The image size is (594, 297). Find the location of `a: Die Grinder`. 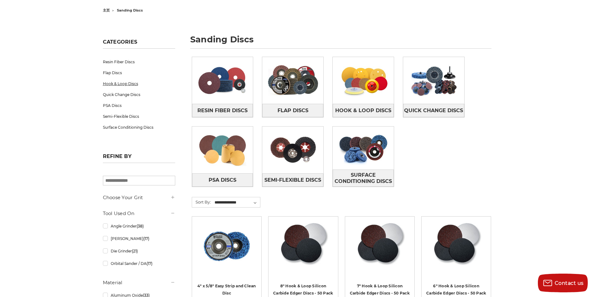

a: Die Grinder is located at coordinates (139, 251).